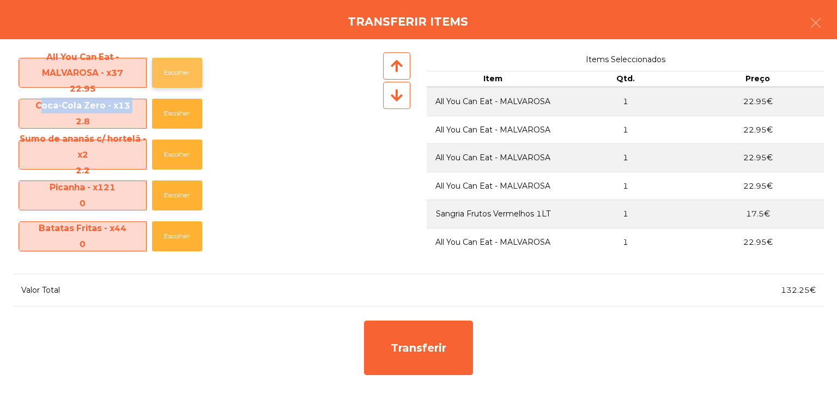 This screenshot has height=398, width=837. Describe the element at coordinates (82, 155) in the screenshot. I see `span: Sumo de ananás c/ hortelã - x2` at that location.